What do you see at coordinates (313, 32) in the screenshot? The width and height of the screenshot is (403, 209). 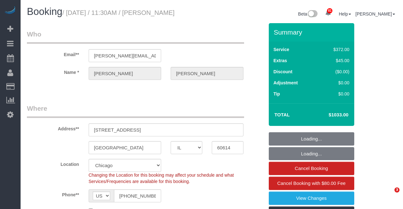 I see `h3: Summary` at bounding box center [313, 32].